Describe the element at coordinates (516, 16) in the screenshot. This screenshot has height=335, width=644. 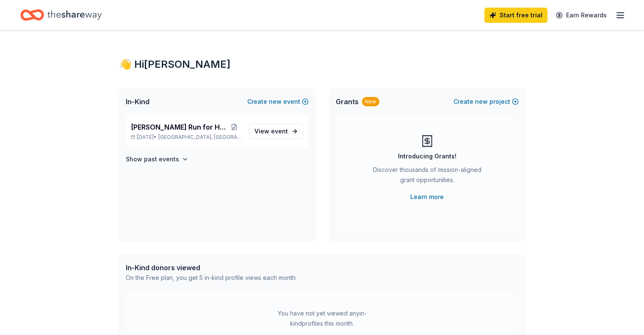
I see `a: Start free trial` at that location.